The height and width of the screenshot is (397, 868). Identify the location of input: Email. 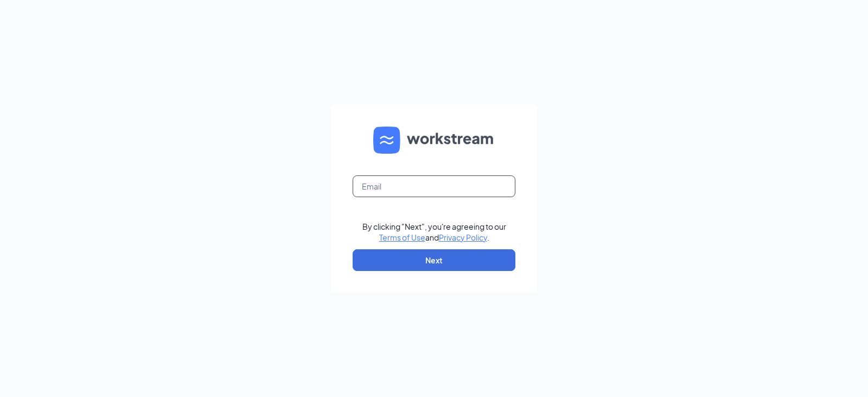
(434, 186).